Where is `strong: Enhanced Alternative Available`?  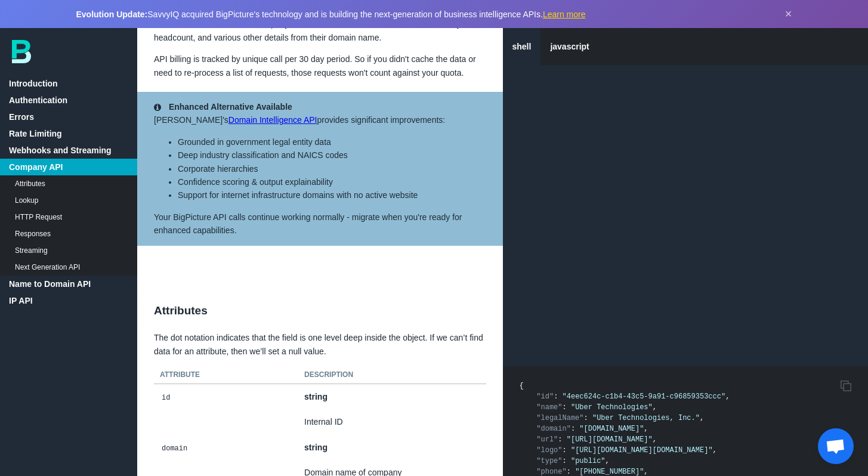 strong: Enhanced Alternative Available is located at coordinates (230, 107).